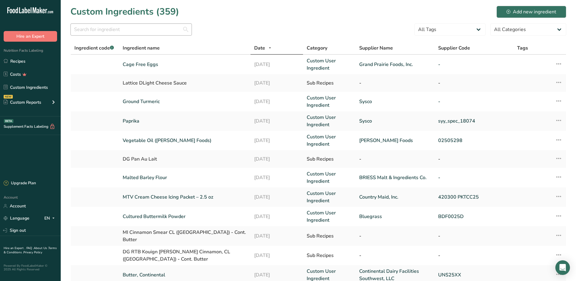 Image resolution: width=576 pixels, height=281 pixels. Describe the element at coordinates (395, 64) in the screenshot. I see `a: Grand Prairie Foods, Inc.` at that location.